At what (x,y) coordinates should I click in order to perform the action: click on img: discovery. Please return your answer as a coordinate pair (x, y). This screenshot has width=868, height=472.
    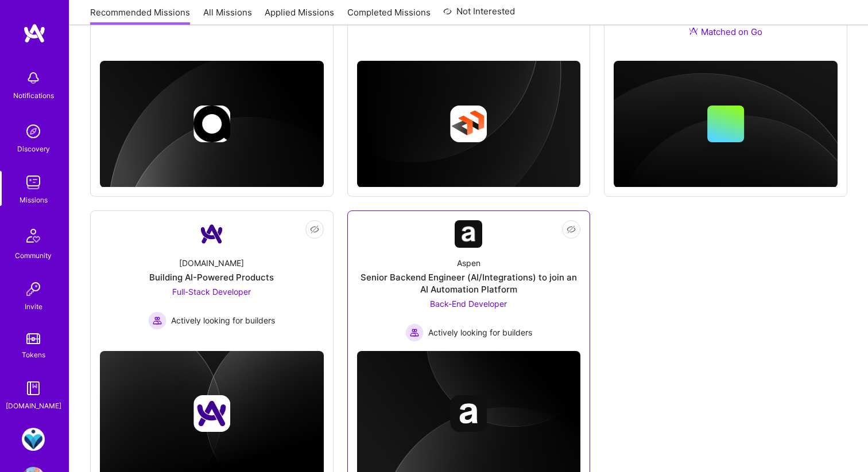
    Looking at the image, I should click on (33, 132).